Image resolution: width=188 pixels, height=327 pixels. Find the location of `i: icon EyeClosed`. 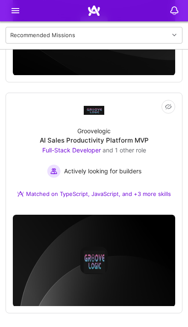

i: icon EyeClosed is located at coordinates (168, 107).